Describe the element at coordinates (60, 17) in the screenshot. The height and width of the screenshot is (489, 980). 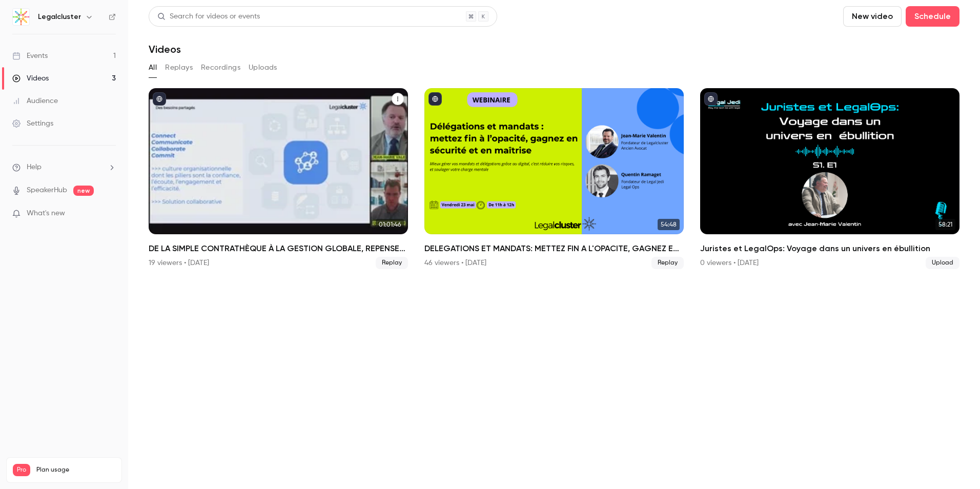
I see `h6: Legalcluster` at that location.